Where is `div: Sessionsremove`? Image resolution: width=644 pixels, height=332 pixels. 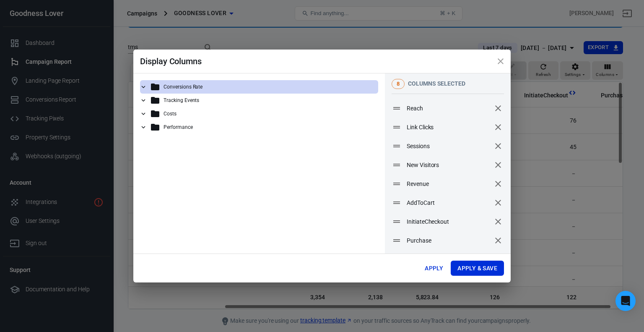
div: Sessionsremove is located at coordinates (448, 146).